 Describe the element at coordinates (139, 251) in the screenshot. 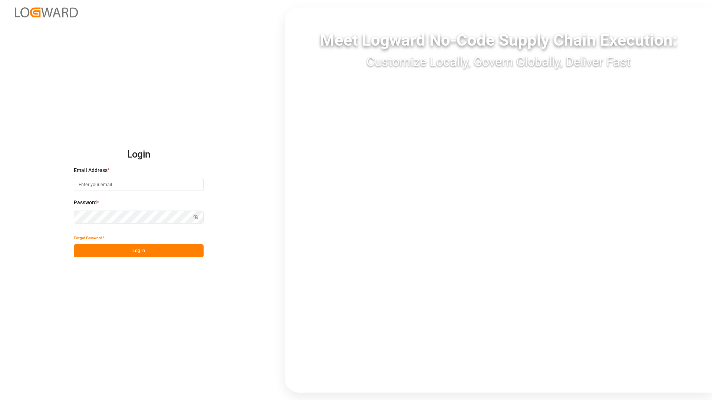

I see `button: Log In` at that location.